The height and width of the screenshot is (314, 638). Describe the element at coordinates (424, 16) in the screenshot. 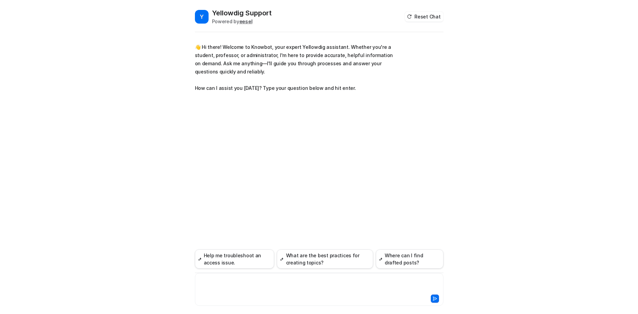

I see `button: Reset Chat` at that location.